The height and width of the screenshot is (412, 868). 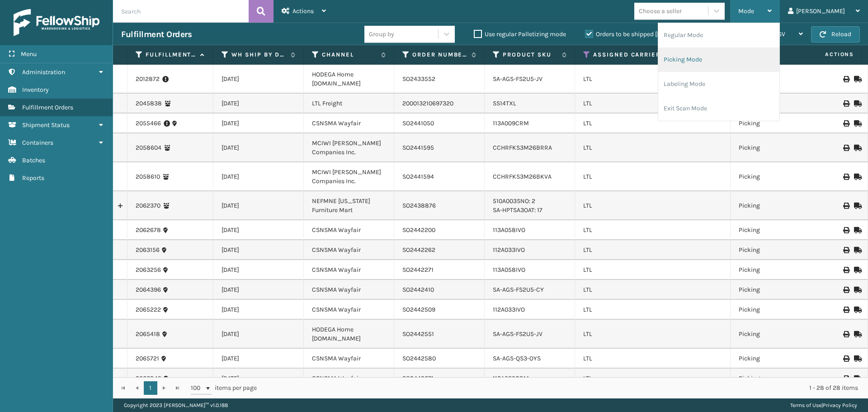 What do you see at coordinates (653, 54) in the screenshot?
I see `label: Assigned Carrier Service` at bounding box center [653, 54].